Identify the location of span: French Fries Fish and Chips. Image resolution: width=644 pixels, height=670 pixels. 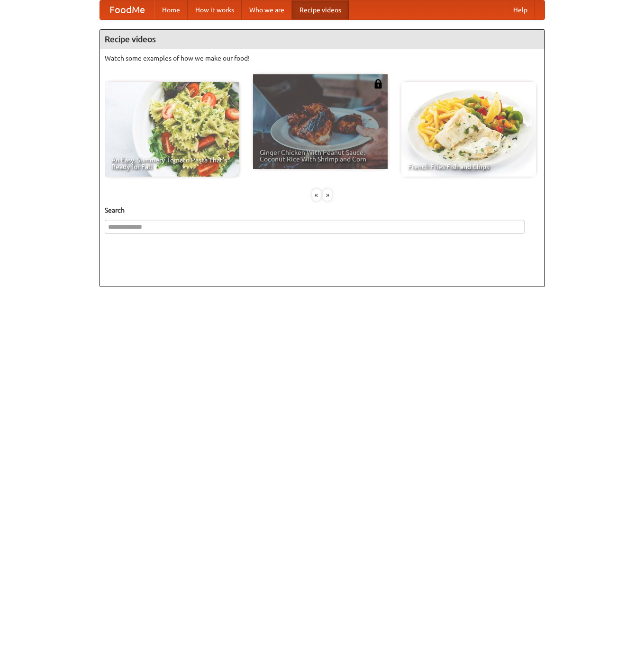
(469, 167).